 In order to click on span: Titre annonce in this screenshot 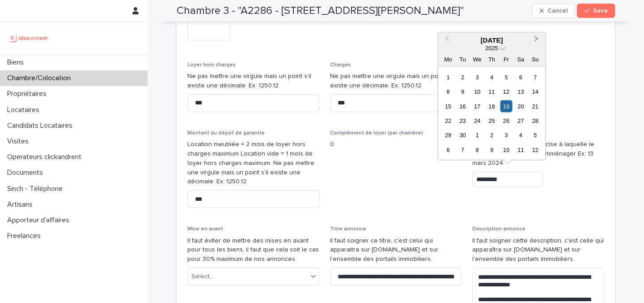, I will do `click(348, 228)`.